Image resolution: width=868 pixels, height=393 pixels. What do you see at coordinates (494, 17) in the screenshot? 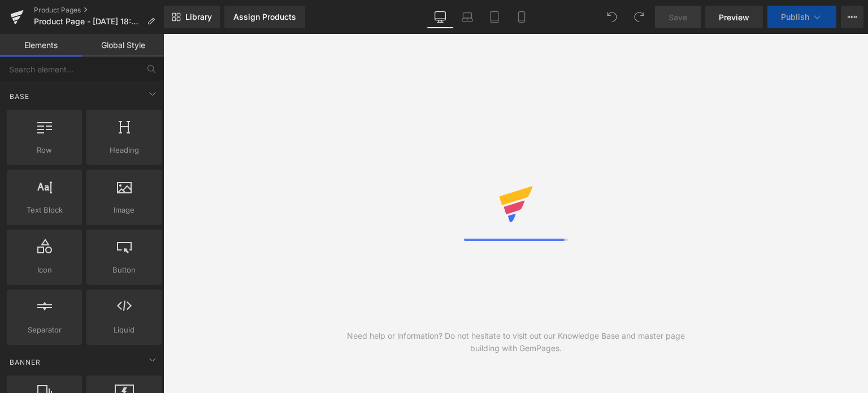
I see `a: Tablet` at bounding box center [494, 17].